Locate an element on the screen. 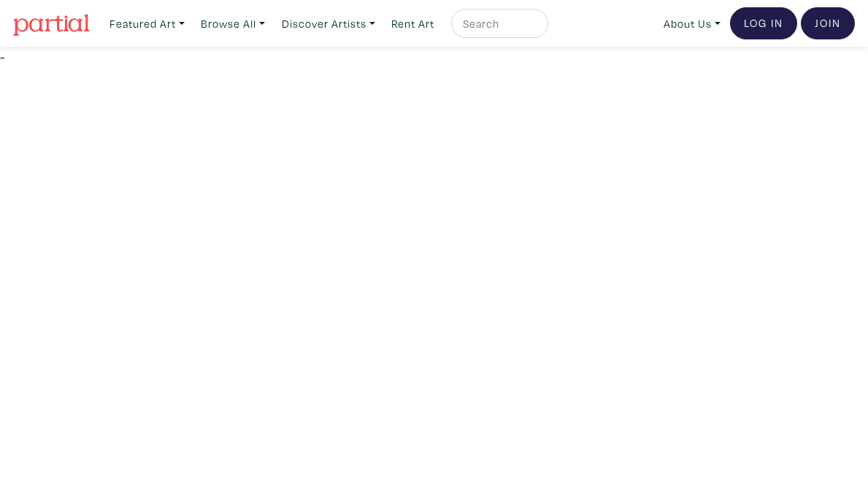 Image resolution: width=868 pixels, height=478 pixels. a: About Us is located at coordinates (692, 23).